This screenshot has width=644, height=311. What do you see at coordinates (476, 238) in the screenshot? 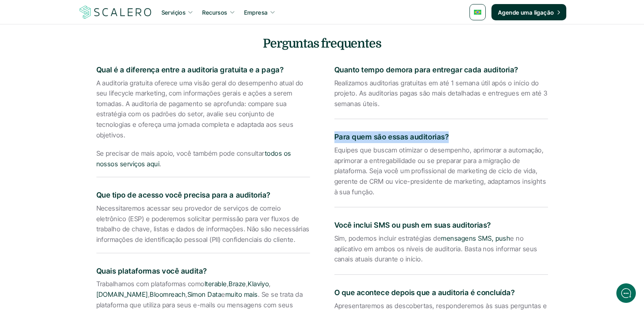
I see `a: mensagens SMS, push` at bounding box center [476, 238].